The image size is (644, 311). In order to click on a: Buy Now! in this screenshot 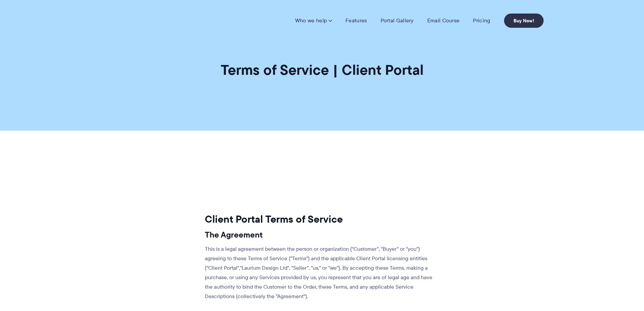, I will do `click(524, 21)`.